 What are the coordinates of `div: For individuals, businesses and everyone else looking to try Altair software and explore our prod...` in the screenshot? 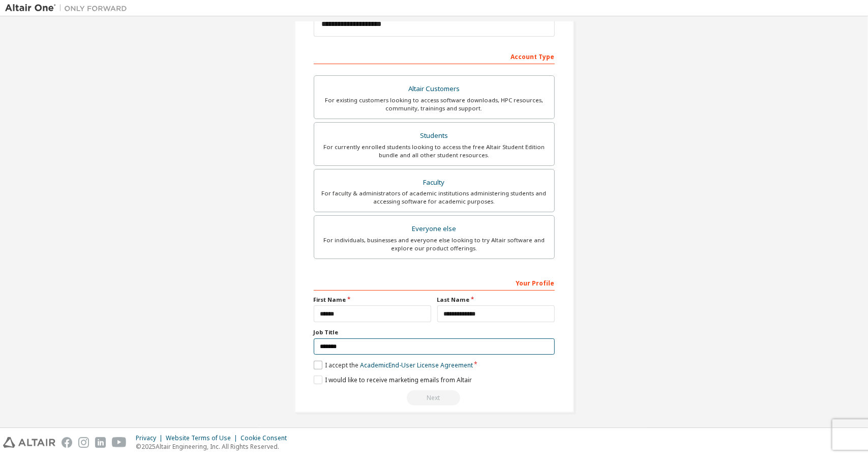 It's located at (434, 244).